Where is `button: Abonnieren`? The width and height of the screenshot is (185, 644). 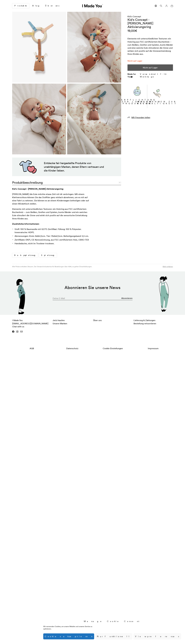 button: Abonnieren is located at coordinates (127, 298).